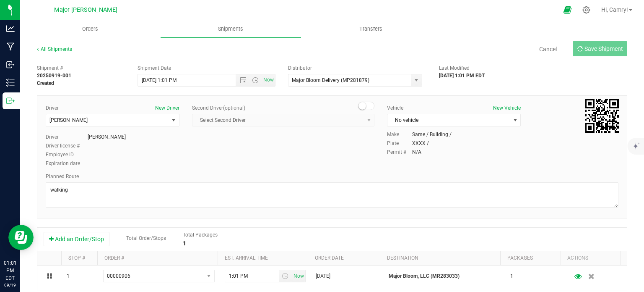  What do you see at coordinates (10, 285) in the screenshot?
I see `p: 09/19` at bounding box center [10, 285].